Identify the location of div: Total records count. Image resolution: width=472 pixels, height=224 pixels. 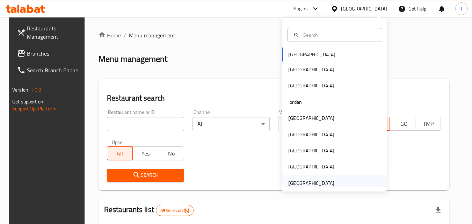
(175, 210).